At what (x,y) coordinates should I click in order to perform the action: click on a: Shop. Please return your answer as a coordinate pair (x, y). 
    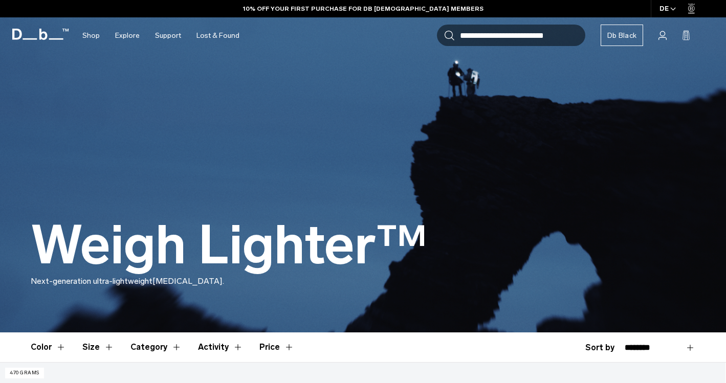
    Looking at the image, I should click on (91, 35).